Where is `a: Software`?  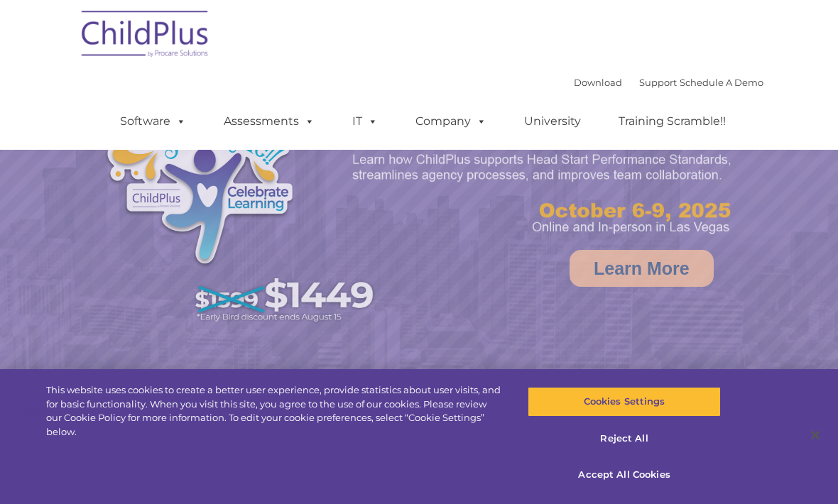 a: Software is located at coordinates (153, 121).